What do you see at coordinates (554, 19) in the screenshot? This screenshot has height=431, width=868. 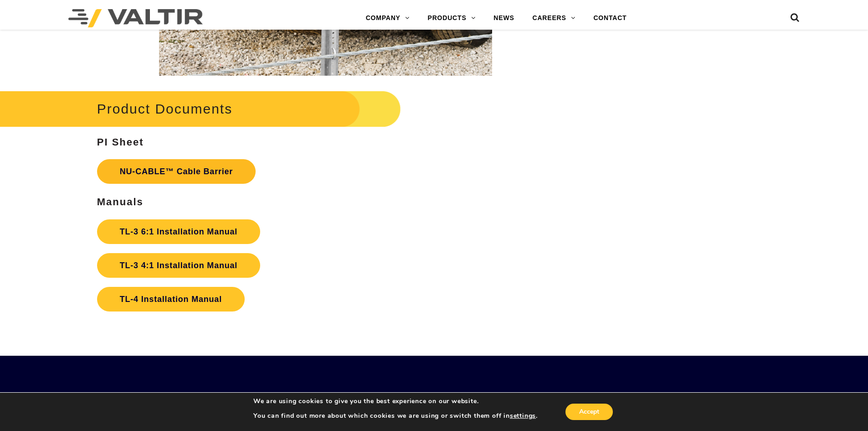 I see `a: CAREERS` at bounding box center [554, 19].